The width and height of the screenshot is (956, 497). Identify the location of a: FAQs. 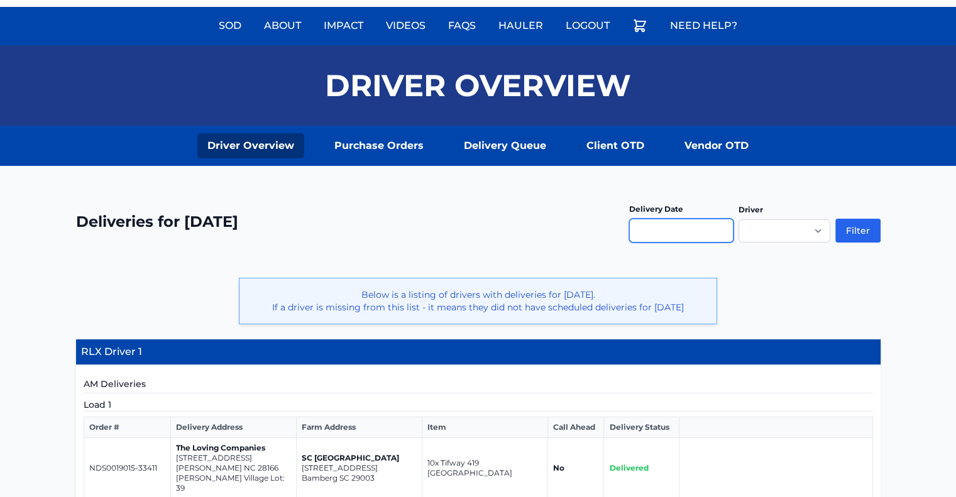
(462, 26).